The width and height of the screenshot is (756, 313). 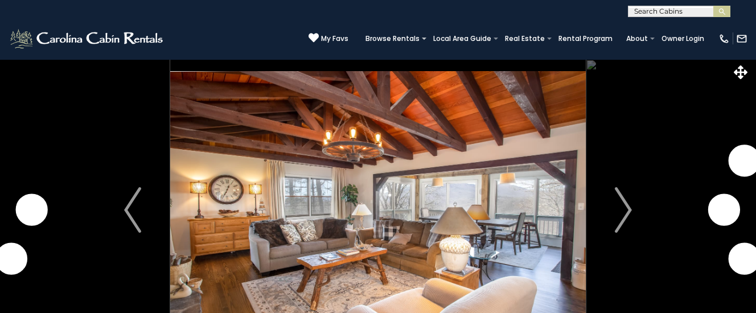 I want to click on a: Owner Login, so click(x=682, y=39).